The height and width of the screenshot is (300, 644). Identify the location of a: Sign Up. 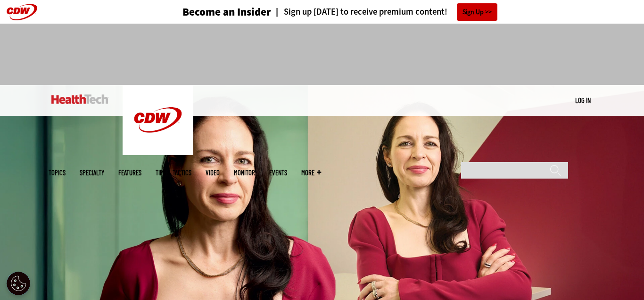
(477, 12).